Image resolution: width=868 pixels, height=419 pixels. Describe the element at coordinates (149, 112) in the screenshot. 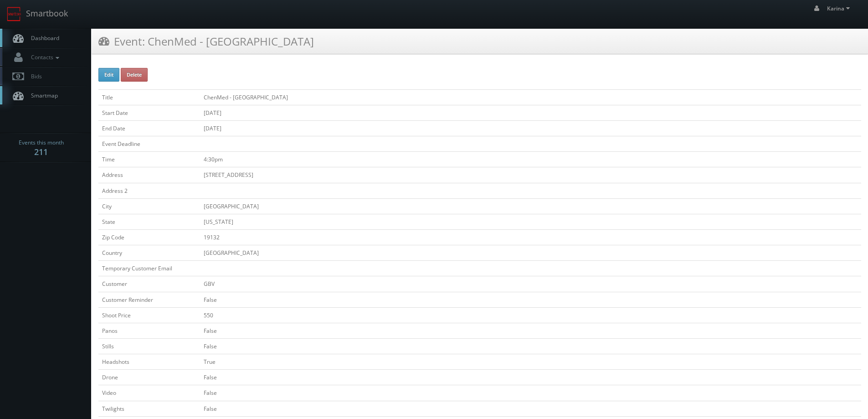

I see `td: Start Date` at that location.